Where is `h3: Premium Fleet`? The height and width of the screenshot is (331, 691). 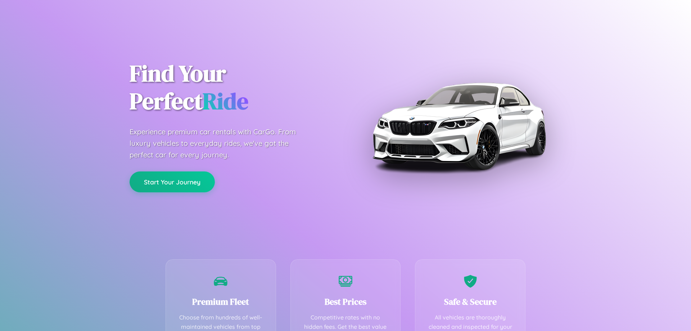 h3: Premium Fleet is located at coordinates (221, 301).